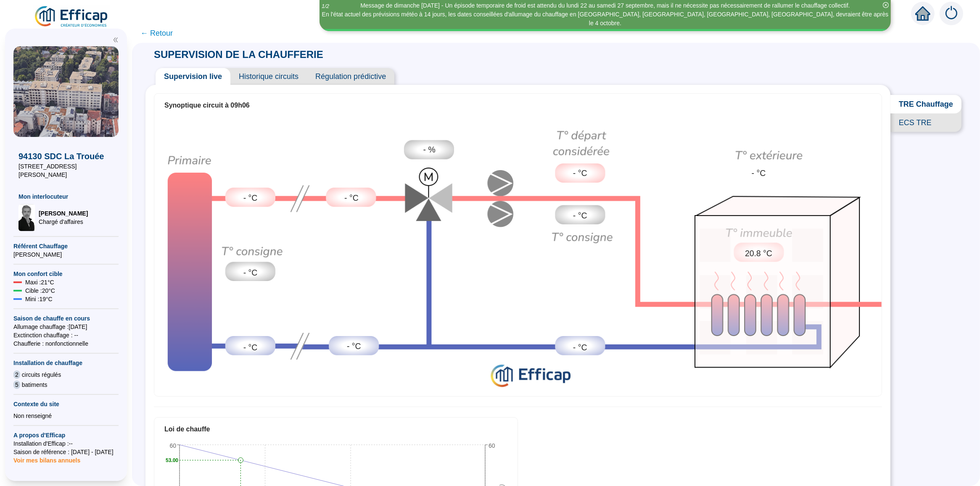 Image resolution: width=980 pixels, height=486 pixels. I want to click on span: Mon confort cible, so click(66, 274).